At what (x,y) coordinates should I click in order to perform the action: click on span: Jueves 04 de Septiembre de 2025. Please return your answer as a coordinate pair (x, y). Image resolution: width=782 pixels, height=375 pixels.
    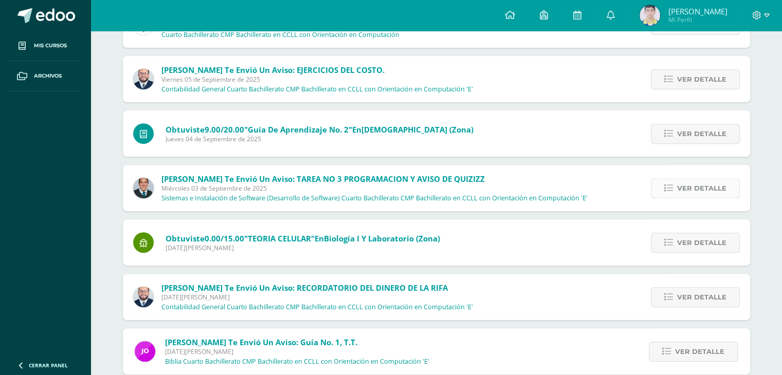
    Looking at the image, I should click on (319, 139).